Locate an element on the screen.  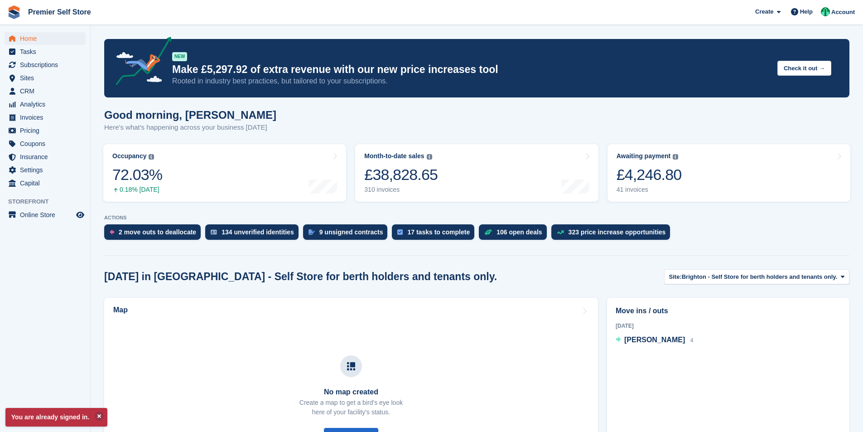
a: 2 move outs to deallocate is located at coordinates (154, 234).